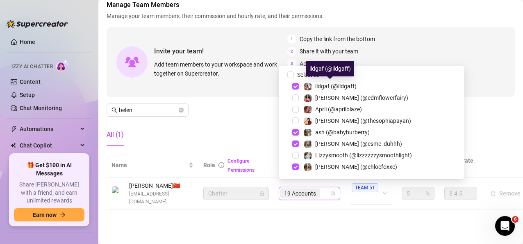  I want to click on img: AI Chatter, so click(62, 65).